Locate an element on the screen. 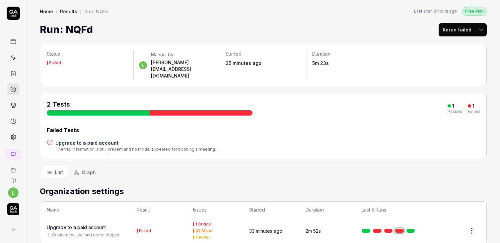 The image size is (500, 243). button: List is located at coordinates (55, 172).